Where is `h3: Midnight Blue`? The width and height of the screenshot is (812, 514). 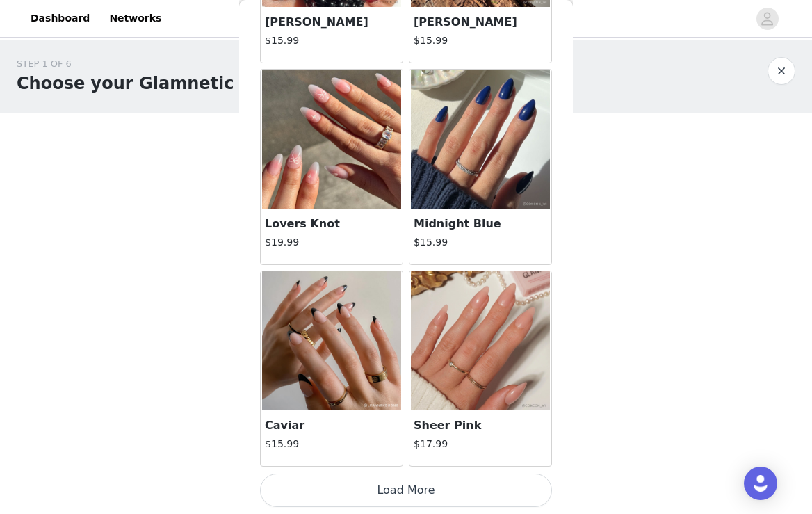 h3: Midnight Blue is located at coordinates (481, 223).